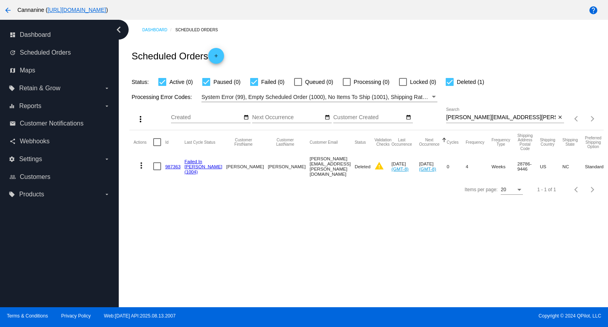  I want to click on button: Change sorting for ShippingCountry, so click(547, 142).